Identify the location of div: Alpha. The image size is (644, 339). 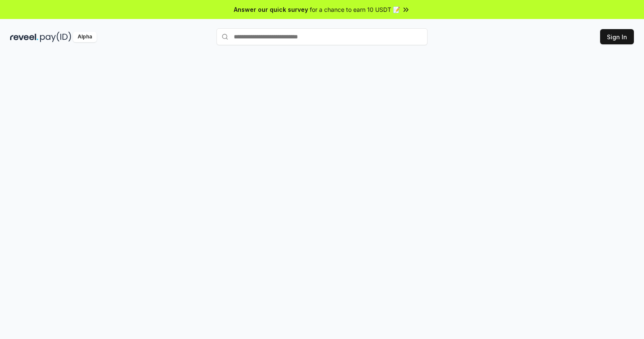
(85, 37).